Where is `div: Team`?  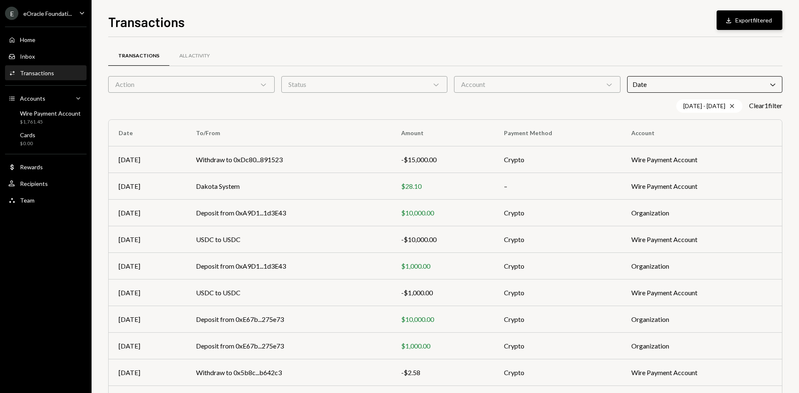 div: Team is located at coordinates (27, 200).